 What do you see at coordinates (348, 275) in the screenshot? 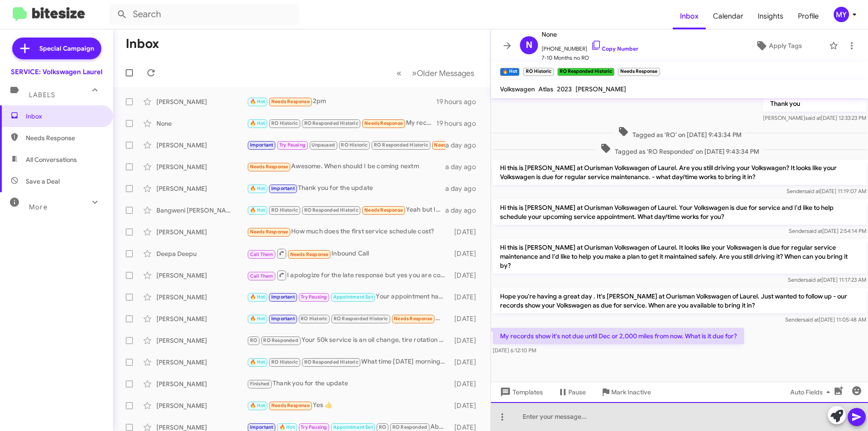
I see `div: I apologize for the late response but yes you are correct. 1 year or 10k miles which ever comes f...` at bounding box center [348, 275].